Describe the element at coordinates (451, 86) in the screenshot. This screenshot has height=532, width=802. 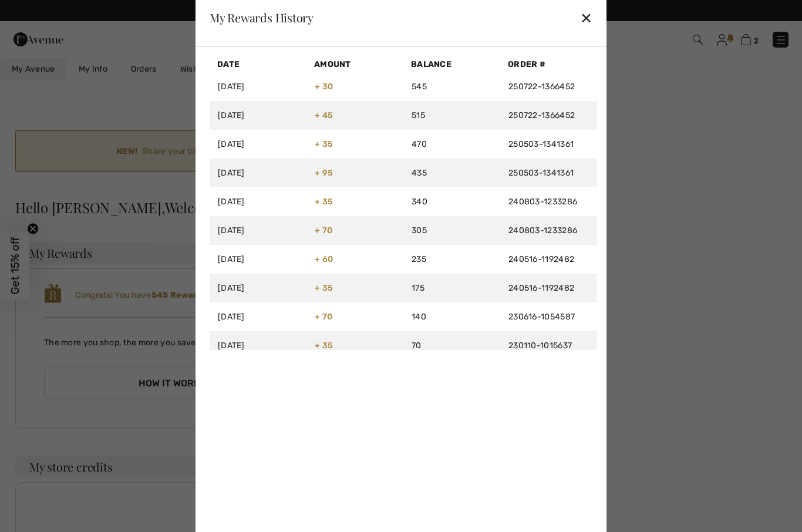
I see `td: 545` at that location.